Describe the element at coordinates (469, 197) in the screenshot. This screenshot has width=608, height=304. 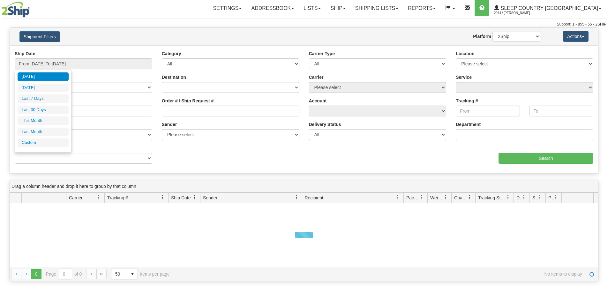
I see `a: Charge filter column settings` at that location.